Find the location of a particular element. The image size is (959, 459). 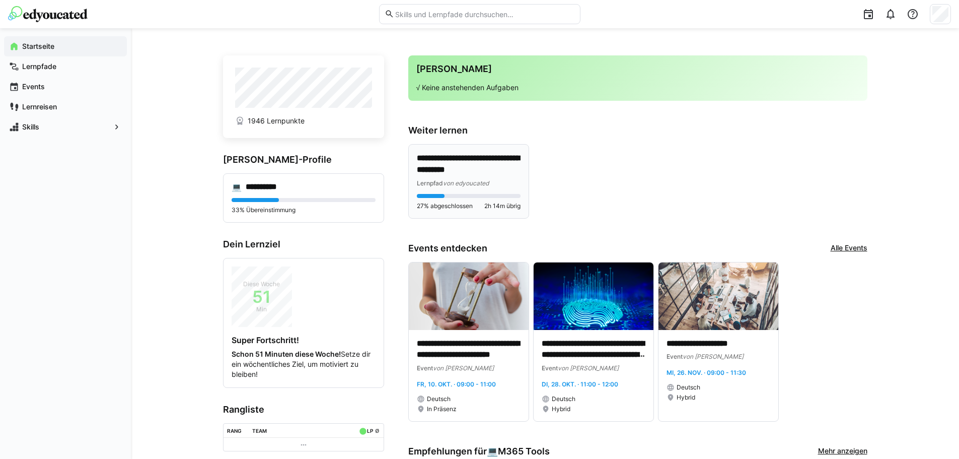

span: In Präsenz is located at coordinates (442, 409).